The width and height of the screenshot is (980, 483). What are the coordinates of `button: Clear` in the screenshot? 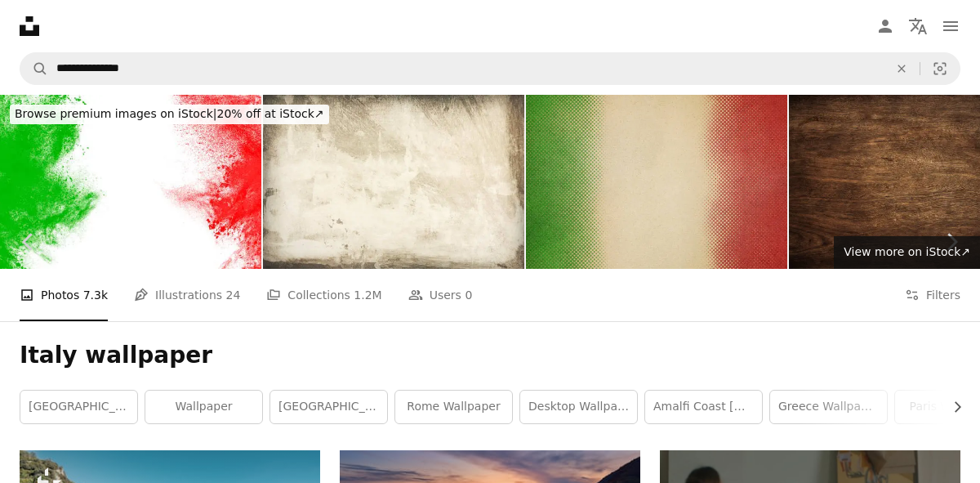 It's located at (902, 69).